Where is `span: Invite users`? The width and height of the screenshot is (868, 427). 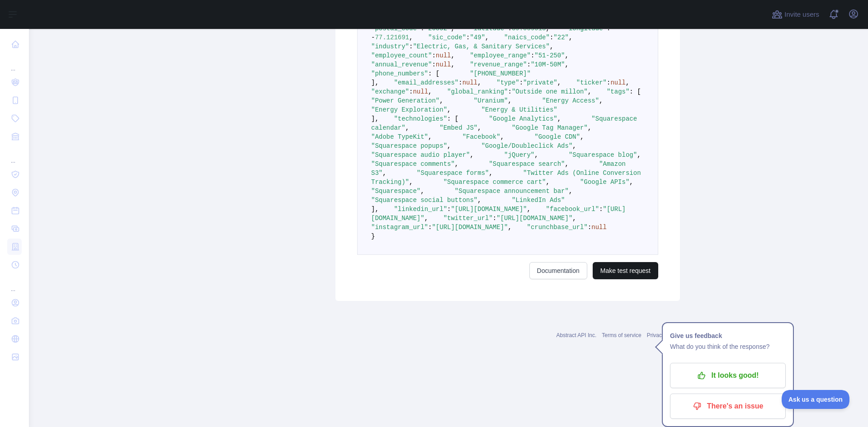
span: Invite users is located at coordinates (802, 14).